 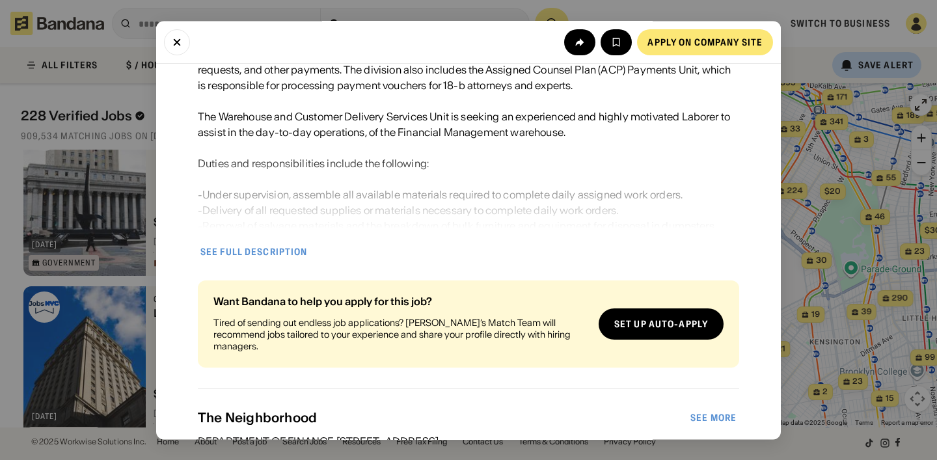 What do you see at coordinates (177, 42) in the screenshot?
I see `button: Close` at bounding box center [177, 42].